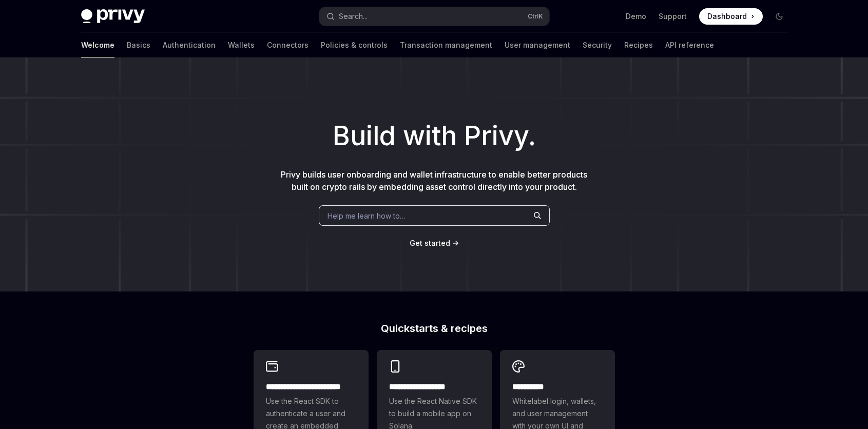  Describe the element at coordinates (354, 45) in the screenshot. I see `a: Policies & controls` at that location.